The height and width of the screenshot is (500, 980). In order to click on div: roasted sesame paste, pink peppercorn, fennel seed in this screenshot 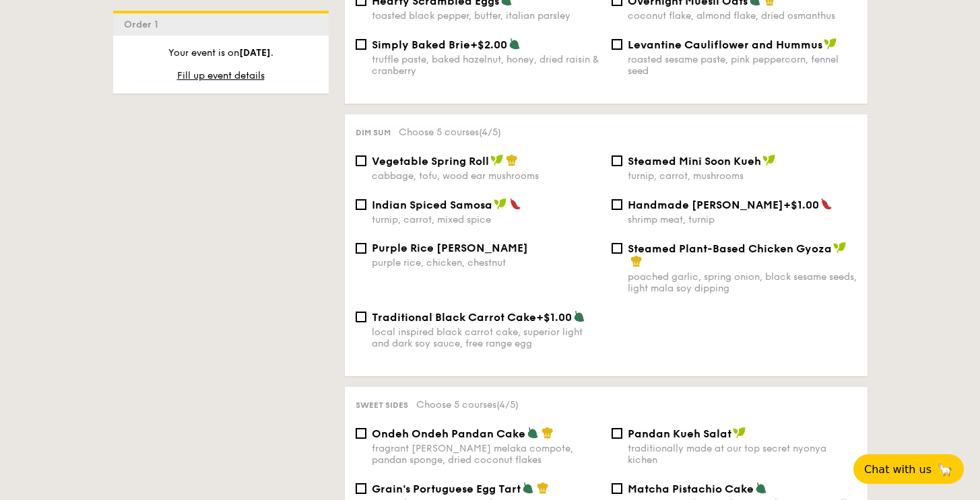, I will do `click(742, 66)`.